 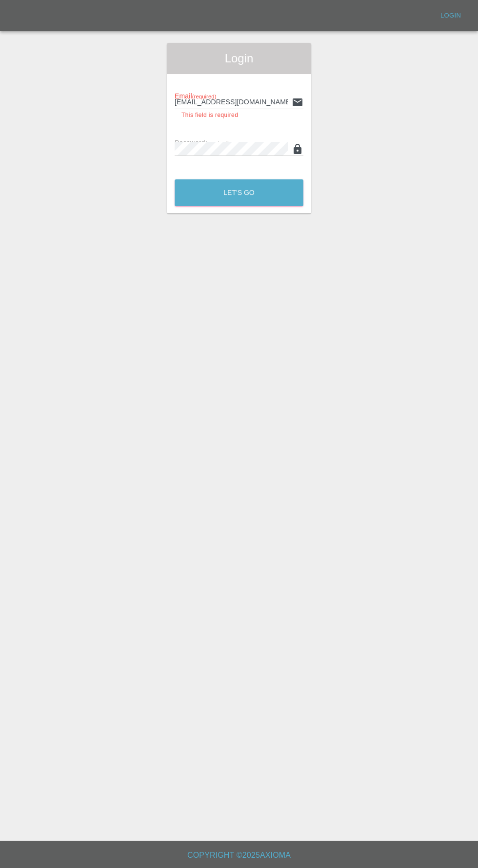 What do you see at coordinates (450, 15) in the screenshot?
I see `a: Login` at bounding box center [450, 15].